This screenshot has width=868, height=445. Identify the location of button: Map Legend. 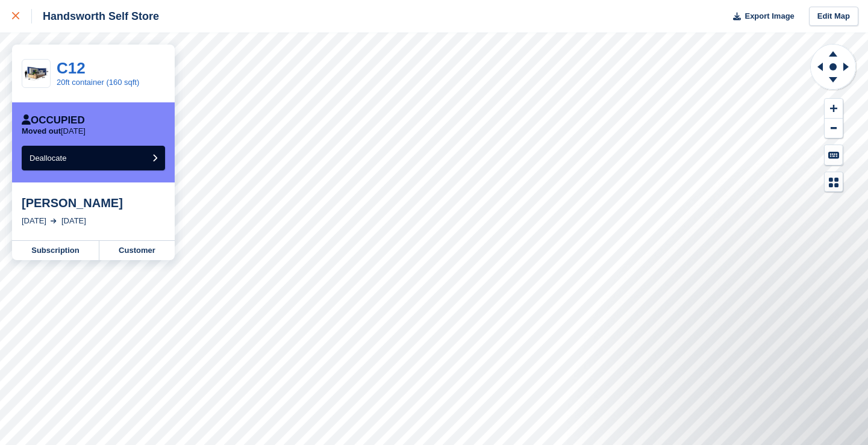
(834, 182).